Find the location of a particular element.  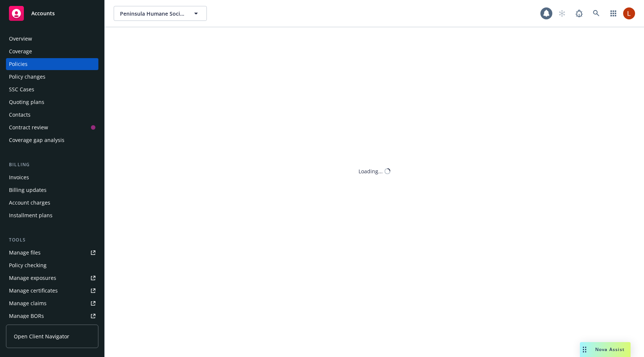

a: Contract review is located at coordinates (52, 127).